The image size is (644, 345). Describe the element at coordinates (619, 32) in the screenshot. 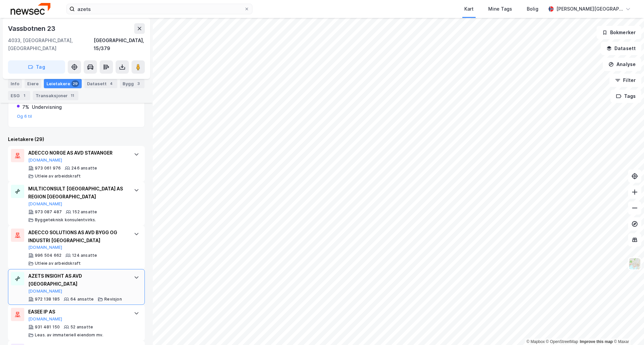

I see `button: Bokmerker` at that location.